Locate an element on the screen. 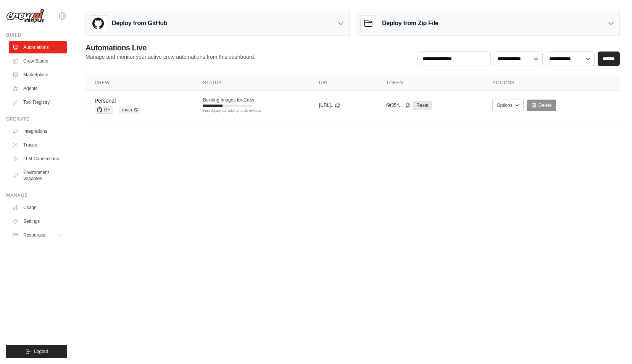 Image resolution: width=632 pixels, height=364 pixels. span: Logout is located at coordinates (41, 351).